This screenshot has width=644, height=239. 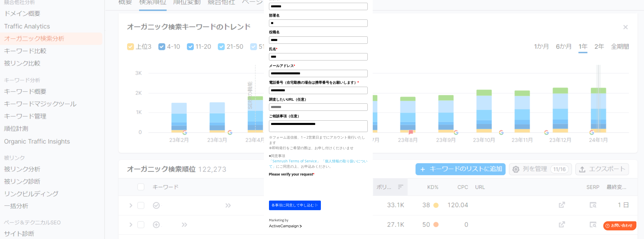 I want to click on span: お問い合わせ, so click(x=23, y=6).